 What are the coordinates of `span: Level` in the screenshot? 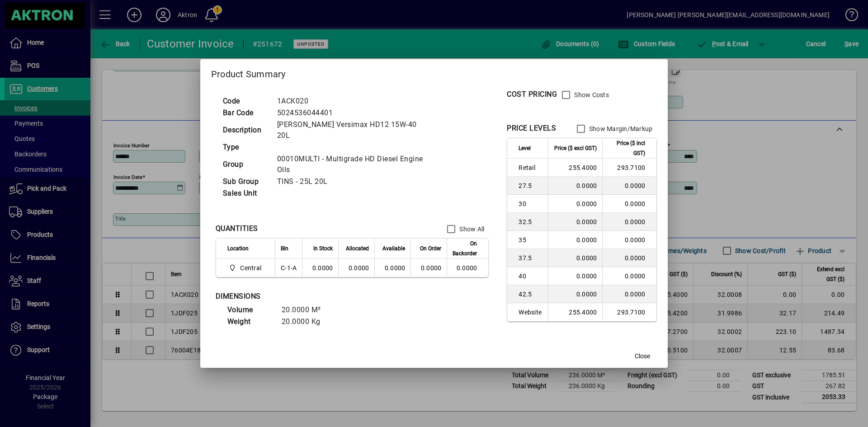 It's located at (524, 148).